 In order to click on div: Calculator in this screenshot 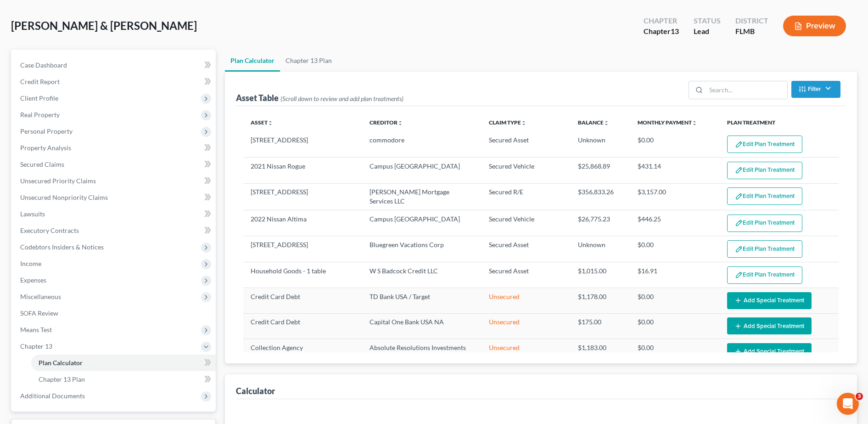, I will do `click(255, 391)`.